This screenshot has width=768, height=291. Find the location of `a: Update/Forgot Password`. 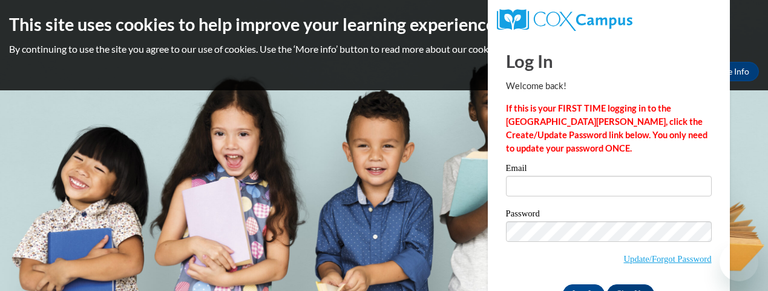

a: Update/Forgot Password is located at coordinates (667, 258).